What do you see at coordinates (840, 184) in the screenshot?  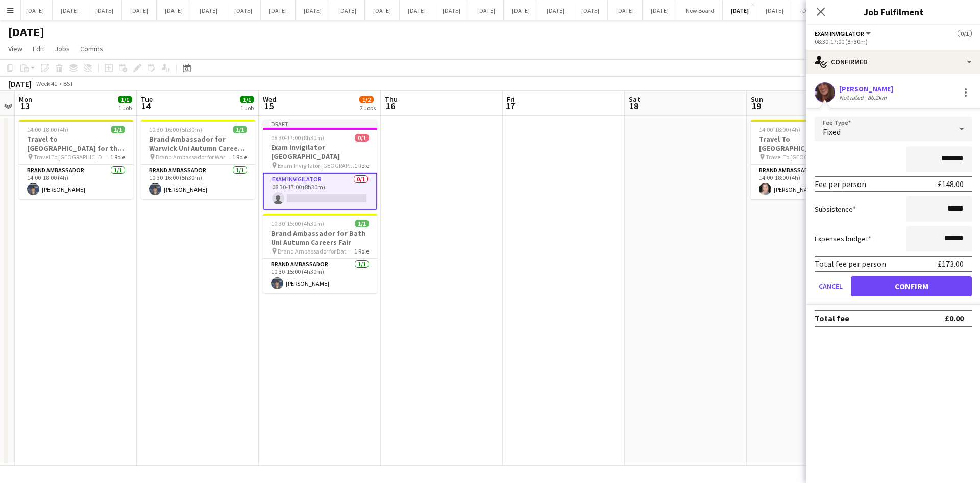 I see `div: Fee per person` at bounding box center [840, 184].